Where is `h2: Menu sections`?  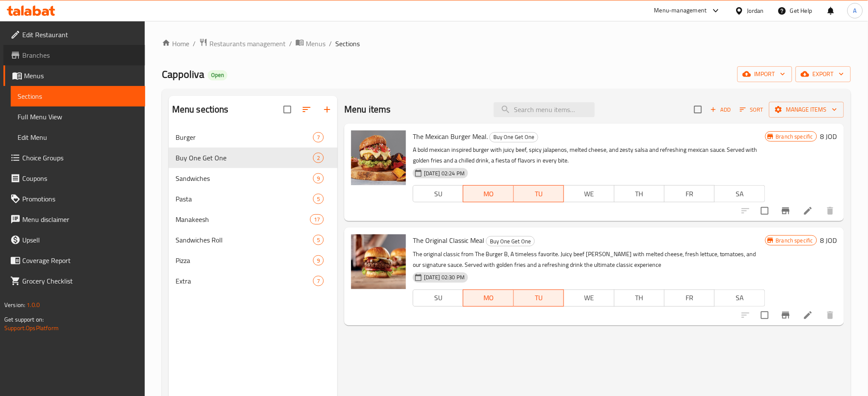 h2: Menu sections is located at coordinates (200, 110).